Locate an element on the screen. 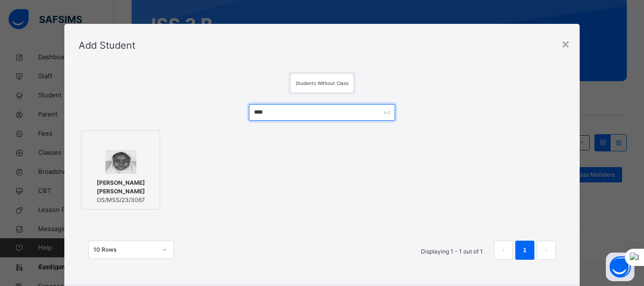 The width and height of the screenshot is (644, 286). li: Displaying 1 - 1 out of 1 is located at coordinates (452, 250).